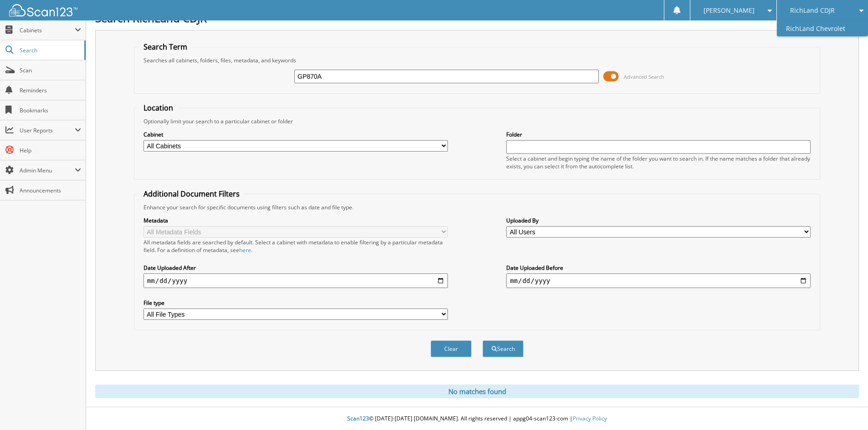  Describe the element at coordinates (296, 267) in the screenshot. I see `label: Date Uploaded After` at that location.